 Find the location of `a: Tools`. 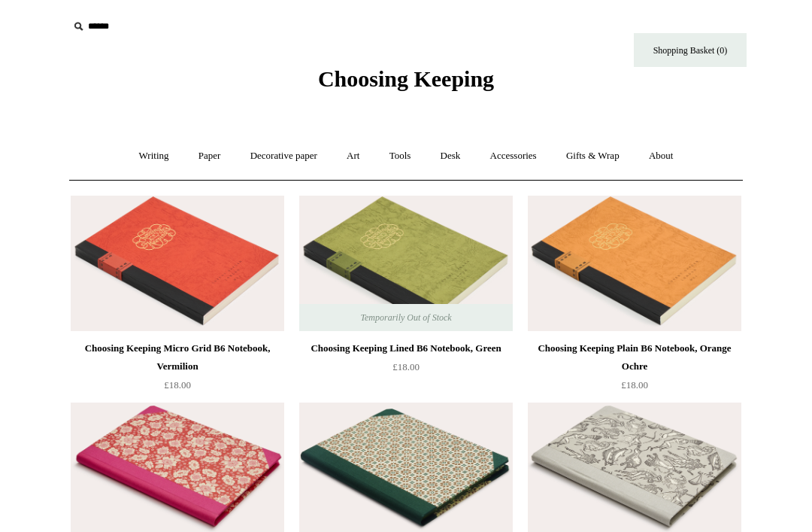

a: Tools is located at coordinates (400, 156).